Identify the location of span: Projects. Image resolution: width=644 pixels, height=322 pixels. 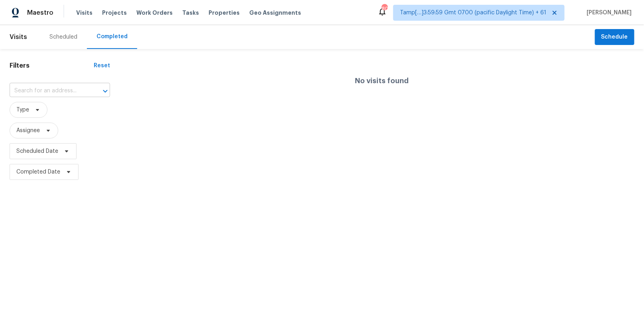
(114, 13).